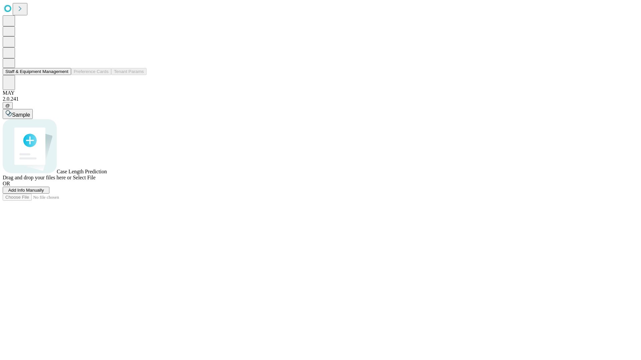  What do you see at coordinates (320, 93) in the screenshot?
I see `div: MAY` at bounding box center [320, 93].